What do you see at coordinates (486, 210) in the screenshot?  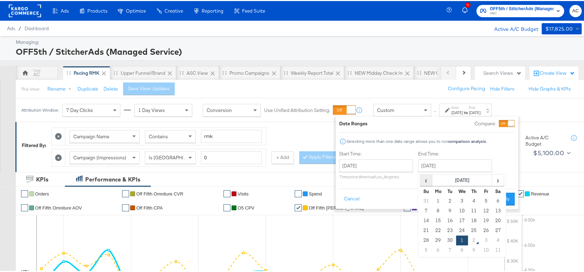 I see `td: 12` at bounding box center [486, 210].